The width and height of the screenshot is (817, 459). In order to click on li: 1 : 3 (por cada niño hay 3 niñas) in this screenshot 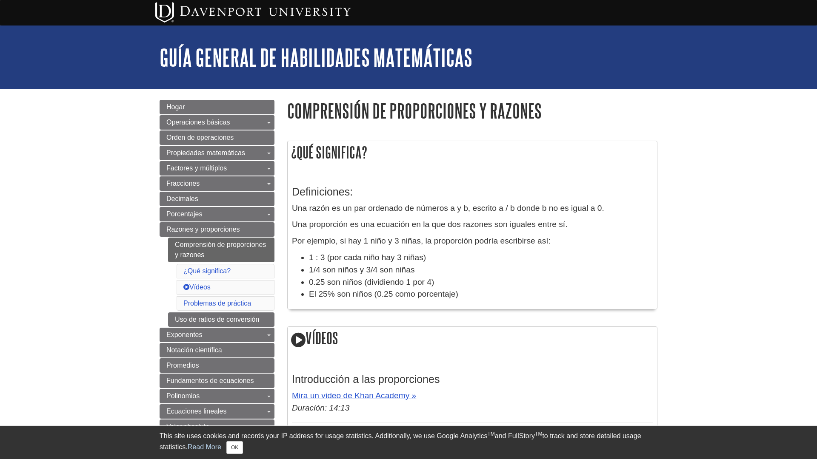, I will do `click(481, 258)`.